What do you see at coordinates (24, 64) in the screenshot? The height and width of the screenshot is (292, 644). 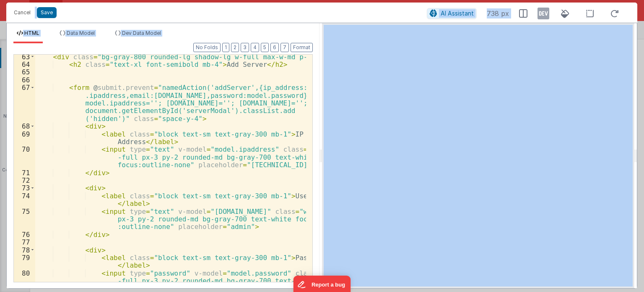 I see `div: 64` at bounding box center [24, 64].